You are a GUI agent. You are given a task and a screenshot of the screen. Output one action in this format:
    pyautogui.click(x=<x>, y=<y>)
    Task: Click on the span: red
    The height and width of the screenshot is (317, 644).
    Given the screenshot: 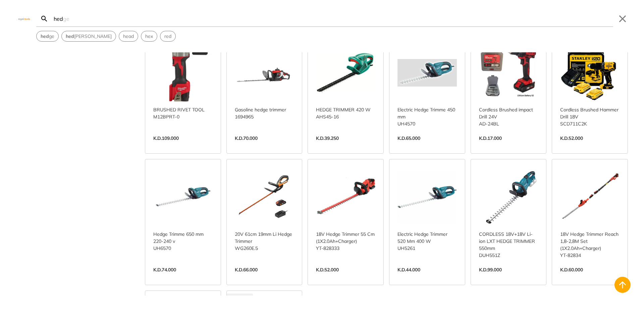 What is the action you would take?
    pyautogui.click(x=167, y=36)
    